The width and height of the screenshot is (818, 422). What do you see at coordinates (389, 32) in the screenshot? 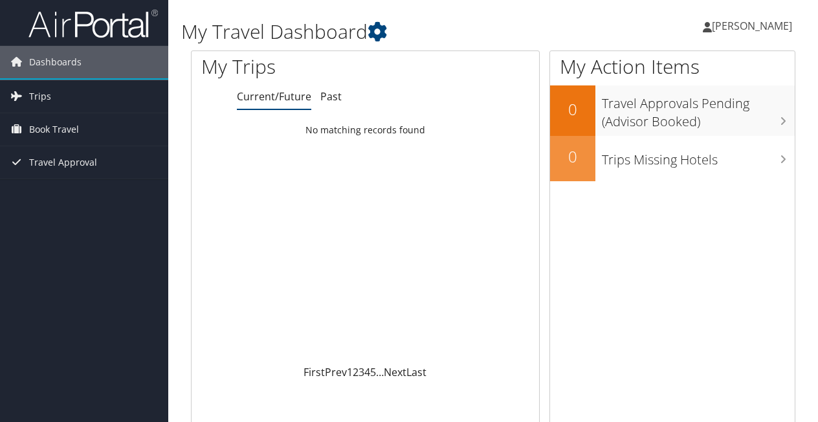
I see `h1: My Travel Dashboard` at bounding box center [389, 32].